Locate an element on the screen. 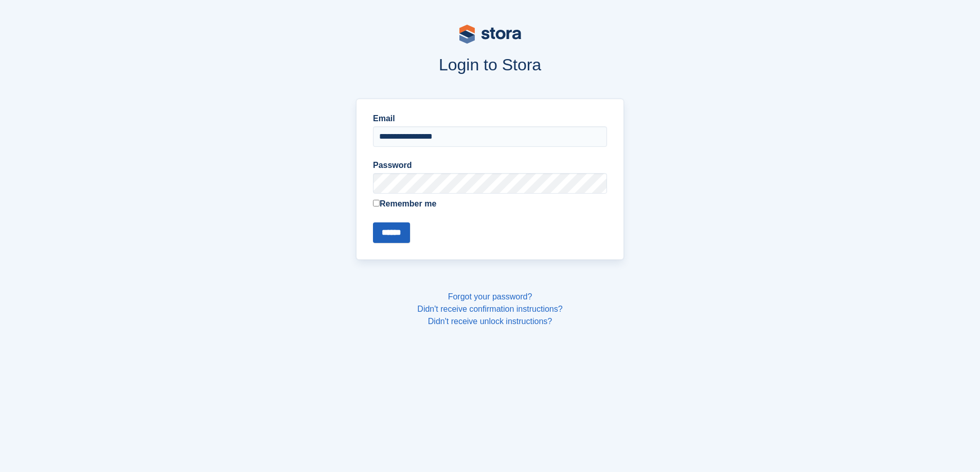 The height and width of the screenshot is (472, 980). a: Forgot your password? is located at coordinates (490, 297).